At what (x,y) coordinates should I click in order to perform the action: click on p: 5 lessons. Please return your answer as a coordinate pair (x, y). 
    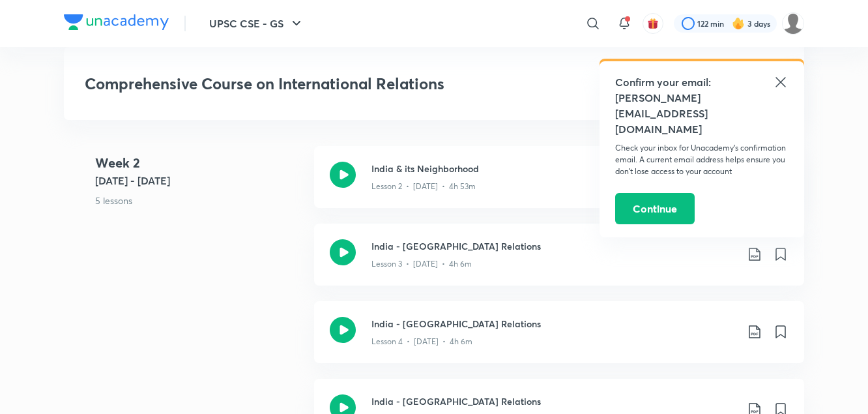
    Looking at the image, I should click on (199, 200).